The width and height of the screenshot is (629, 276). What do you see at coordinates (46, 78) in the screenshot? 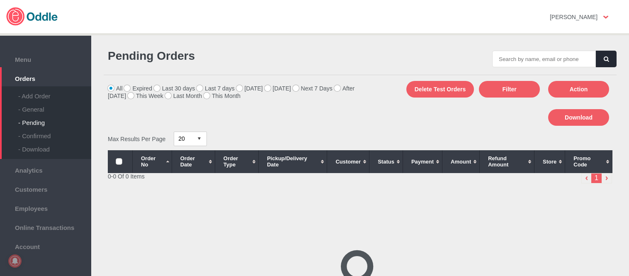
I see `span: Orders` at bounding box center [46, 78].